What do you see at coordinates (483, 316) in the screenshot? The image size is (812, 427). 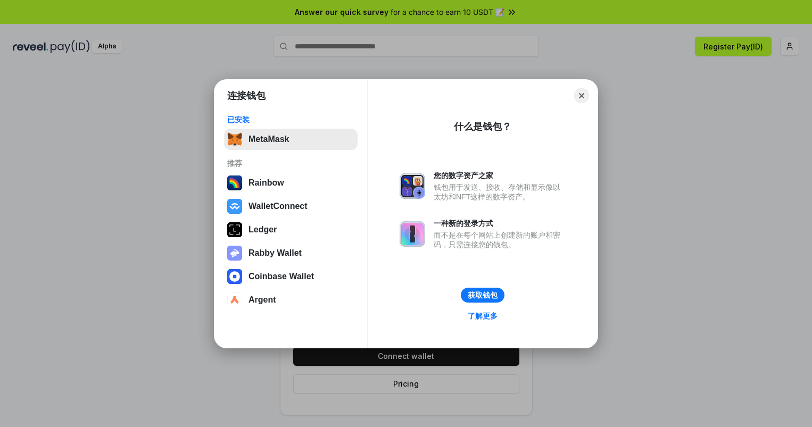 I see `a: 了解更多` at bounding box center [483, 316].